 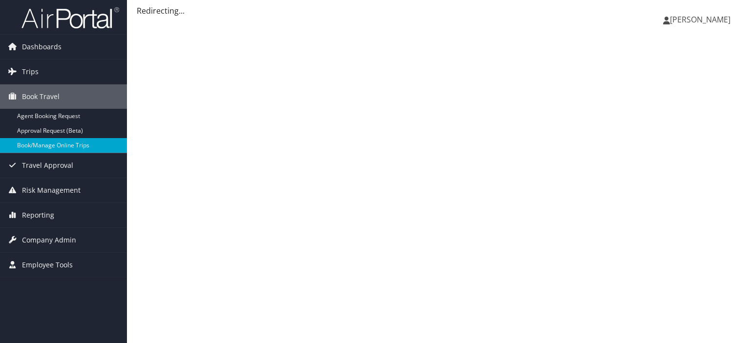 I want to click on span: Risk Management, so click(x=51, y=191).